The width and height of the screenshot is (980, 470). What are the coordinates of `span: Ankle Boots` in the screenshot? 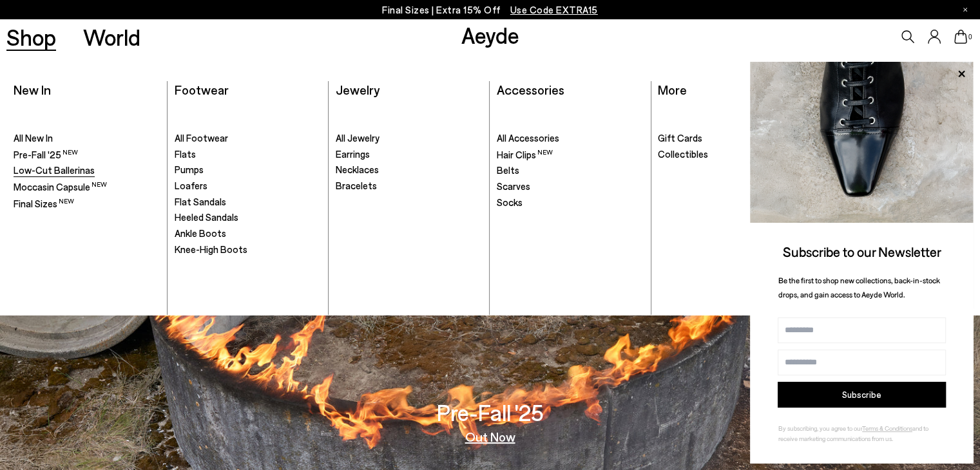 It's located at (201, 233).